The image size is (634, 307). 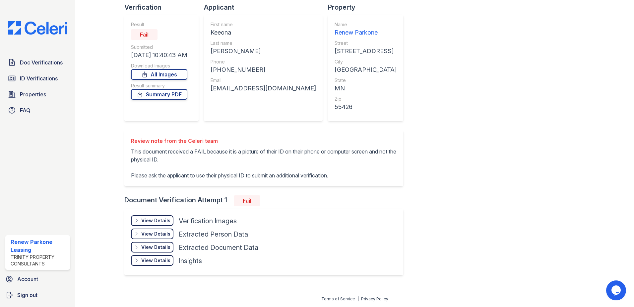 I want to click on div: Download Images, so click(x=159, y=66).